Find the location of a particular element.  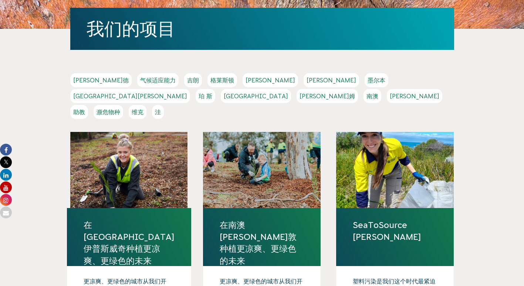

a: 气候适应能力 is located at coordinates (158, 80).